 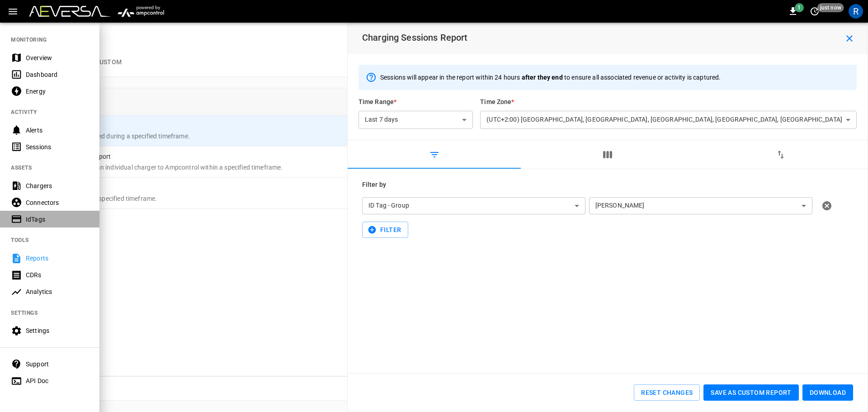 What do you see at coordinates (70, 11) in the screenshot?
I see `img: Customer Logo` at bounding box center [70, 11].